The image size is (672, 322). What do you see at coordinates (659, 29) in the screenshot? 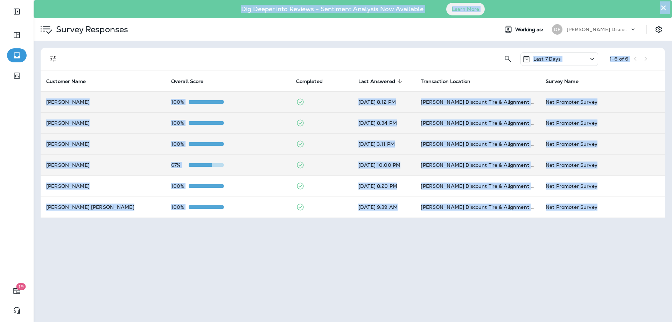
I see `button: Settings` at bounding box center [659, 29].